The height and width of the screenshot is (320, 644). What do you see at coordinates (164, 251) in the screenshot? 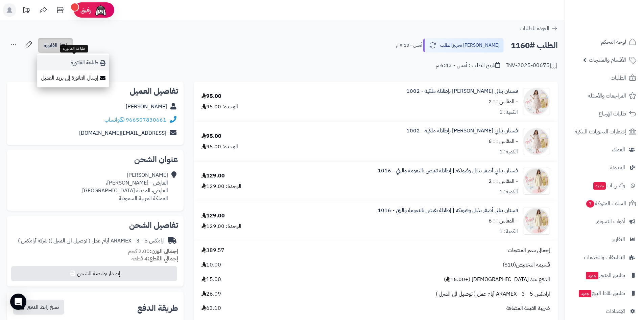
I see `strong: إجمالي الوزن:` at bounding box center [164, 251].